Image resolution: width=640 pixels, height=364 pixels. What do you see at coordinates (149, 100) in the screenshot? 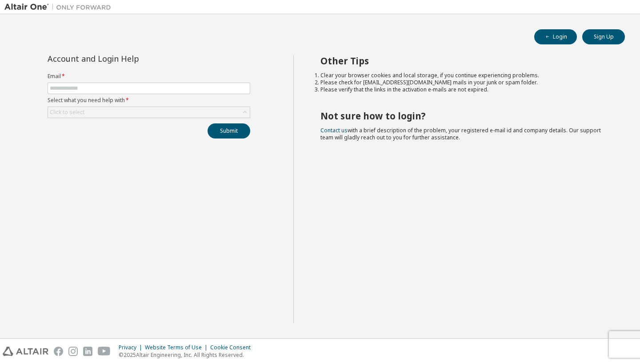
I see `label: Select what you need help with` at bounding box center [149, 100].